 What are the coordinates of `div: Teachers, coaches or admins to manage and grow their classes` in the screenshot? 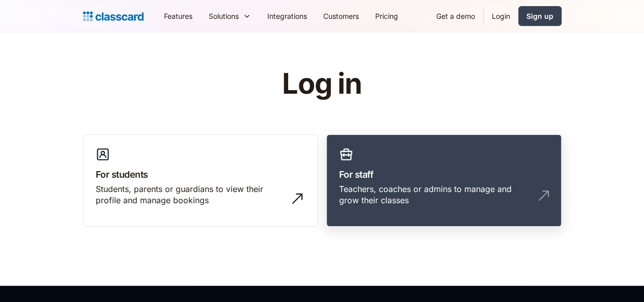 It's located at (434, 194).